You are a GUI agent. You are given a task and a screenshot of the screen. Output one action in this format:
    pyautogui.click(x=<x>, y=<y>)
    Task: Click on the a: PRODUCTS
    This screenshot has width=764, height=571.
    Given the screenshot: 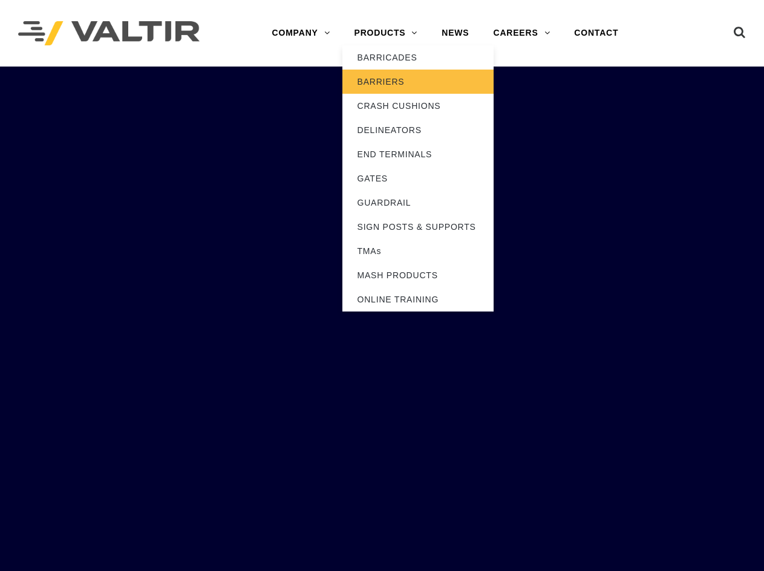 What is the action you would take?
    pyautogui.click(x=386, y=33)
    